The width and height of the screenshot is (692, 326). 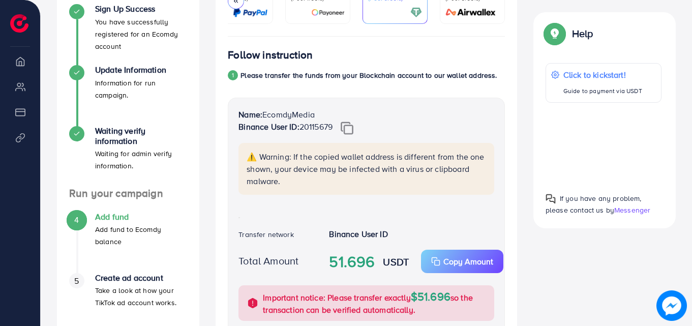 What do you see at coordinates (253, 303) in the screenshot?
I see `img: alert` at bounding box center [253, 303].